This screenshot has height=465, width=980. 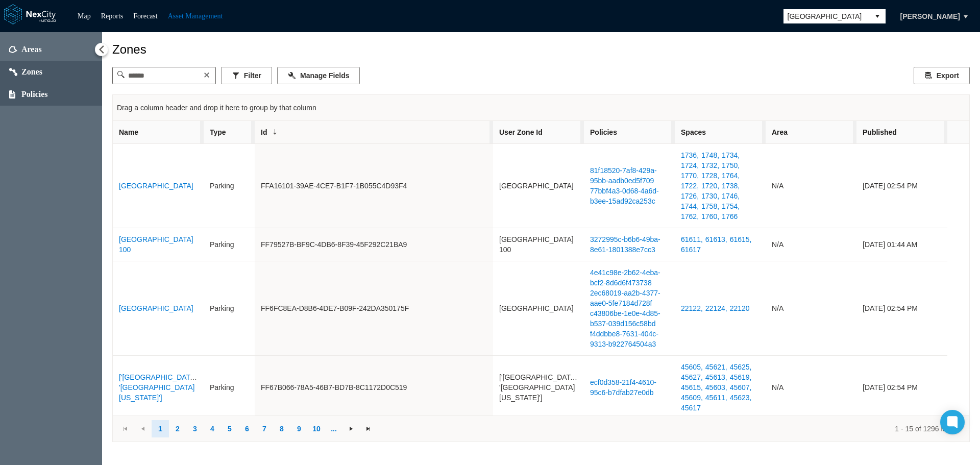 I want to click on div: Zones, so click(x=541, y=50).